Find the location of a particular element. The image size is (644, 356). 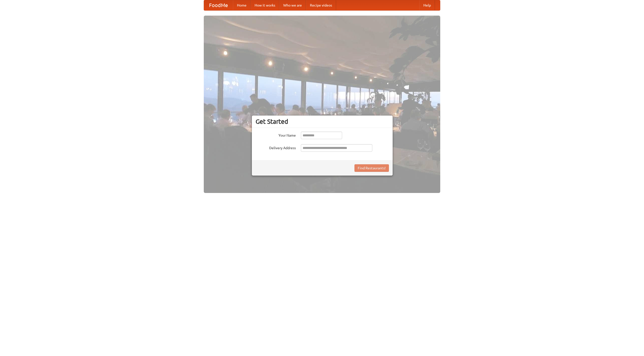

a: Who we are is located at coordinates (293, 6).